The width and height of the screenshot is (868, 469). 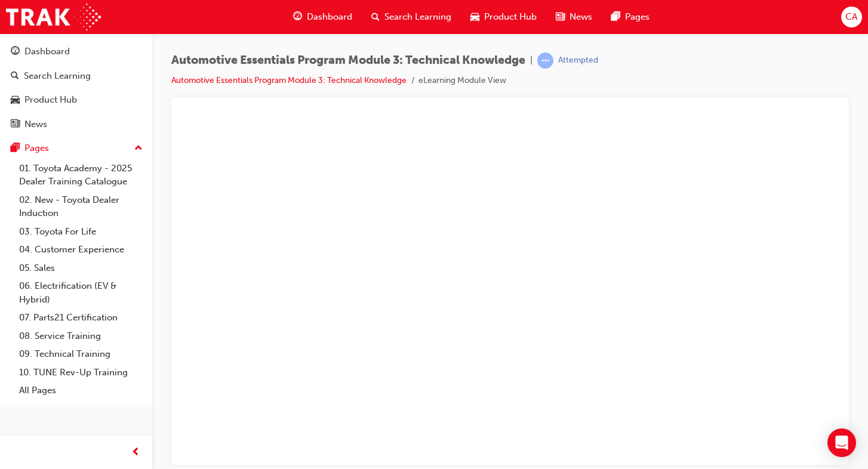 I want to click on a: 04. Customer Experience, so click(x=81, y=249).